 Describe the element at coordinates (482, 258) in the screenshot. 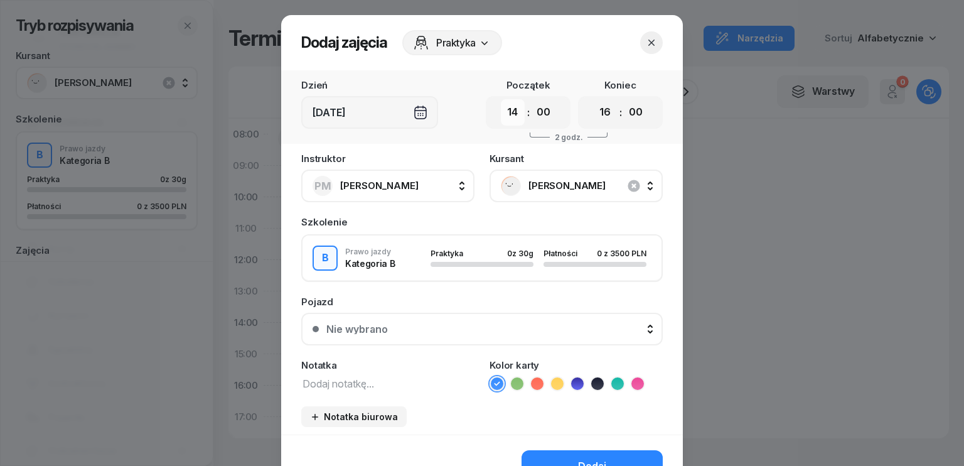

I see `button: BPrawo jazdyKategoria BPraktyka0z 30gPłatności0 z 3500 PLN` at that location.